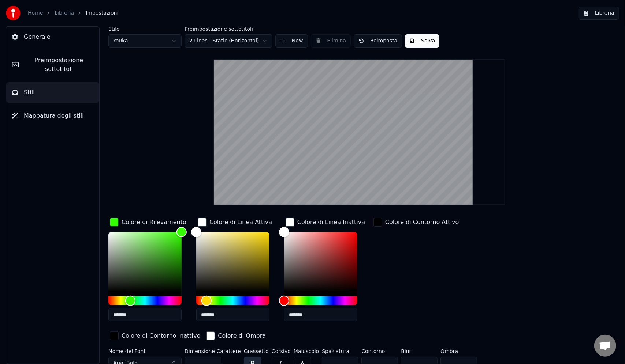  I want to click on button: Mappatura degli stili, so click(53, 116).